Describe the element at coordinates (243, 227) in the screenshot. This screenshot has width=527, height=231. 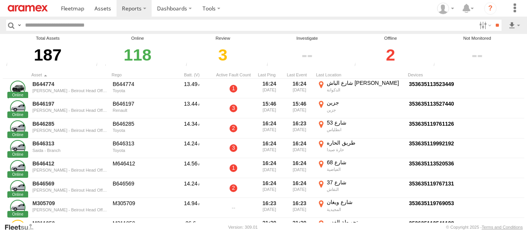
I see `div: Version: 309.01` at that location.